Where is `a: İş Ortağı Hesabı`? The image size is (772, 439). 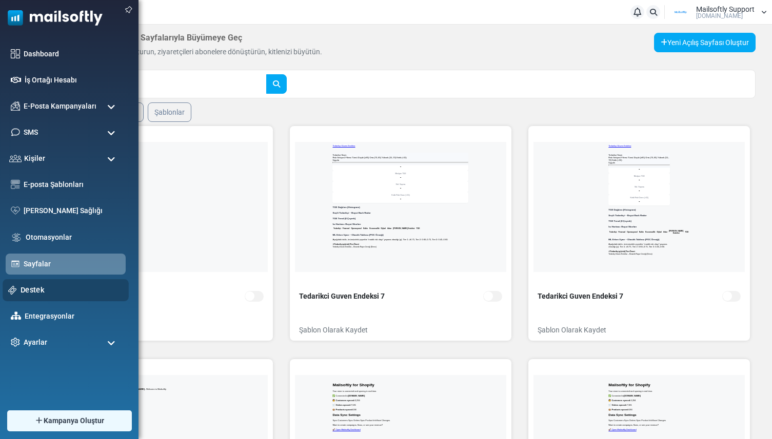
a: İş Ortağı Hesabı is located at coordinates (72, 80).